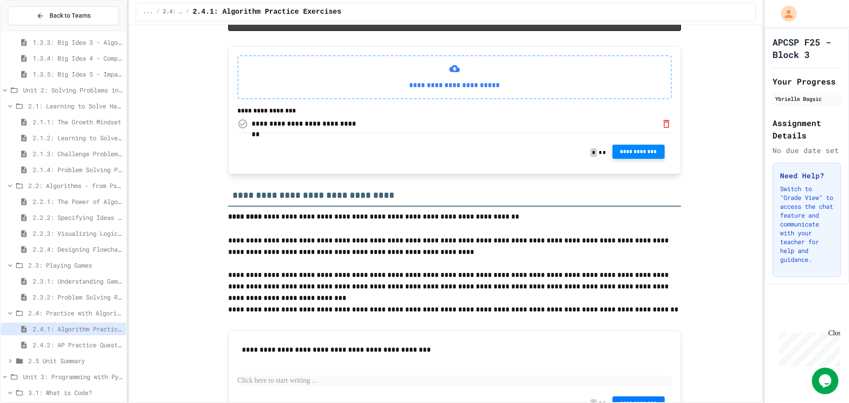 The width and height of the screenshot is (849, 403). What do you see at coordinates (785, 14) in the screenshot?
I see `div: My Account` at bounding box center [785, 14].